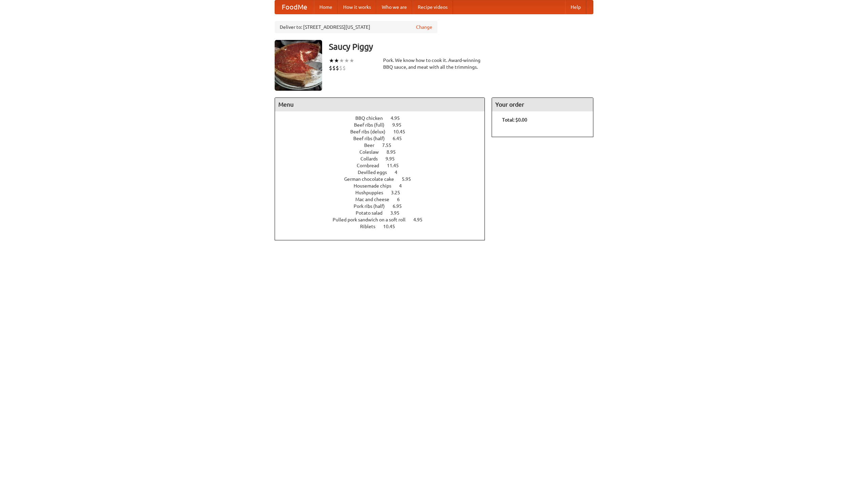  What do you see at coordinates (396, 165) in the screenshot?
I see `span: 11.45` at bounding box center [396, 165].